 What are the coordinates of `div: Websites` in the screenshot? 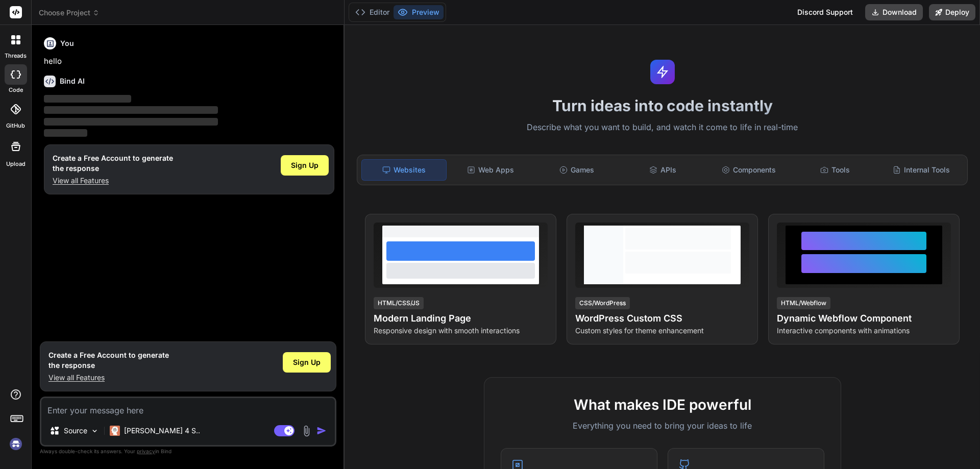 It's located at (404, 170).